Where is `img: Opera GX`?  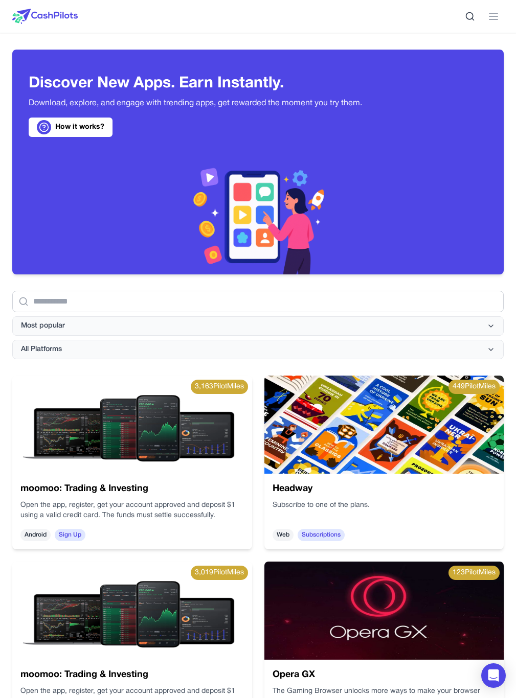
img: Opera GX is located at coordinates (384, 611).